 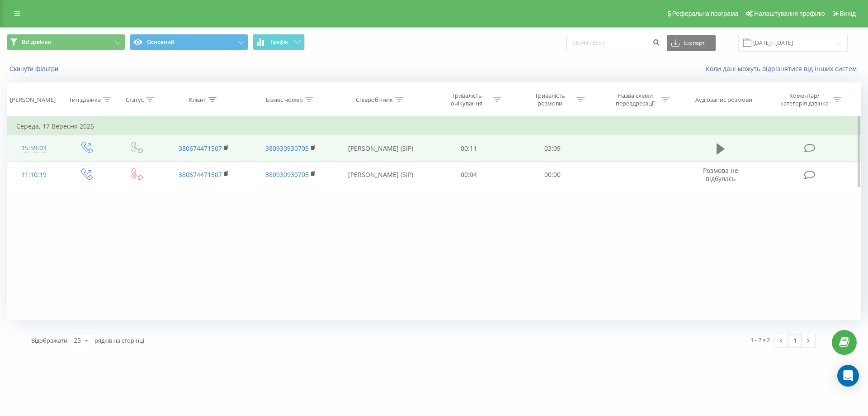 What do you see at coordinates (37, 42) in the screenshot?
I see `span: Всі дзвінки` at bounding box center [37, 42].